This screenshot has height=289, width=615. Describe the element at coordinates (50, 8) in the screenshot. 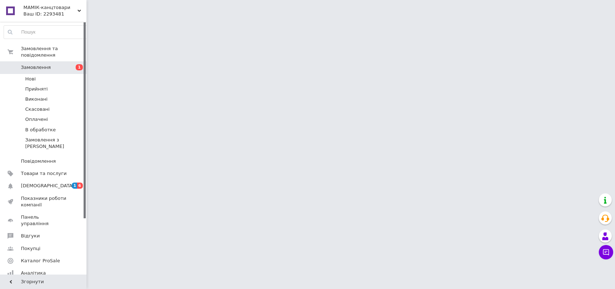

I see `span: МАМІК-канцтовари` at that location.